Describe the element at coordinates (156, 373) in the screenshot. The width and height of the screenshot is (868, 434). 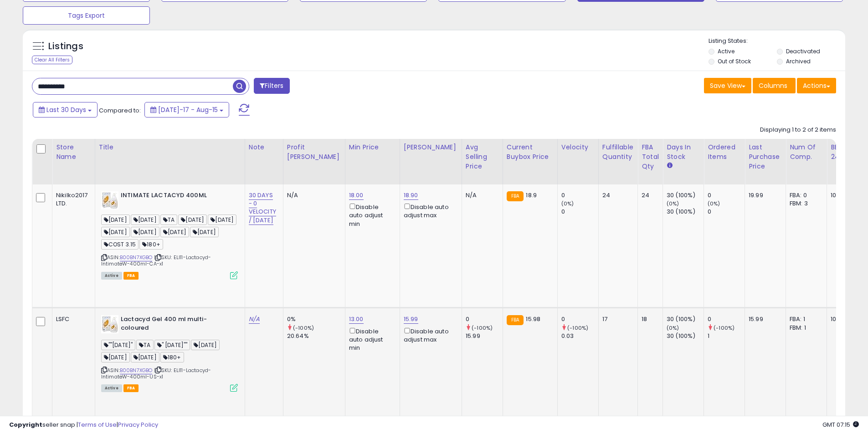
I see `span: | SKU: ELI11-Lactacyd-IntimateW-400ml-US-x1` at that location.